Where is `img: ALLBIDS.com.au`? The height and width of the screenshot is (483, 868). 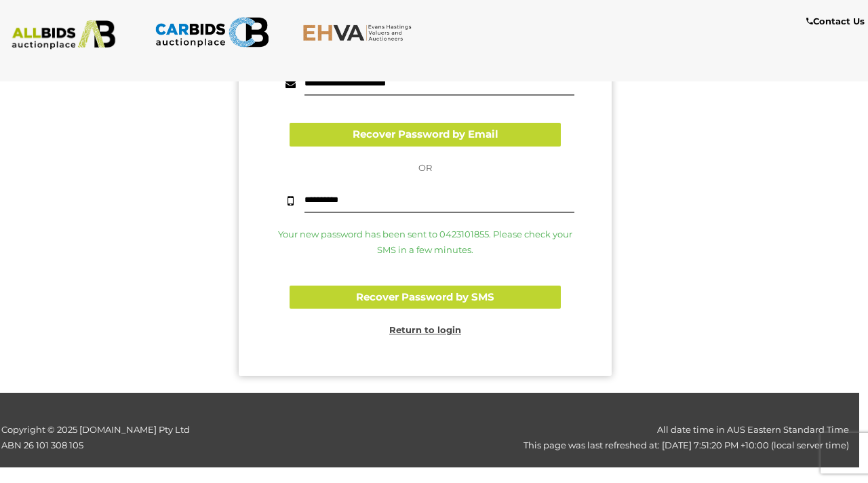 img: ALLBIDS.com.au is located at coordinates (63, 35).